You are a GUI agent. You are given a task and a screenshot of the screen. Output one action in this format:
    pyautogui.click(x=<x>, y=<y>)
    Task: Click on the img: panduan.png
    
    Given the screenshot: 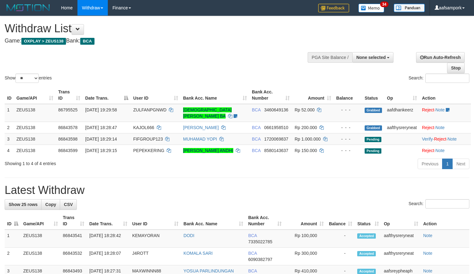 What is the action you would take?
    pyautogui.click(x=409, y=8)
    